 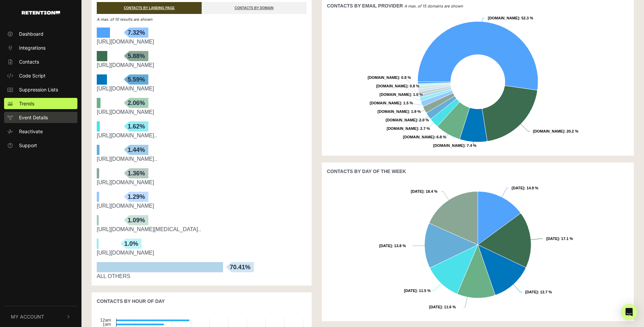 What do you see at coordinates (525, 188) in the screenshot?
I see `text: : 14.9 %` at bounding box center [525, 188].